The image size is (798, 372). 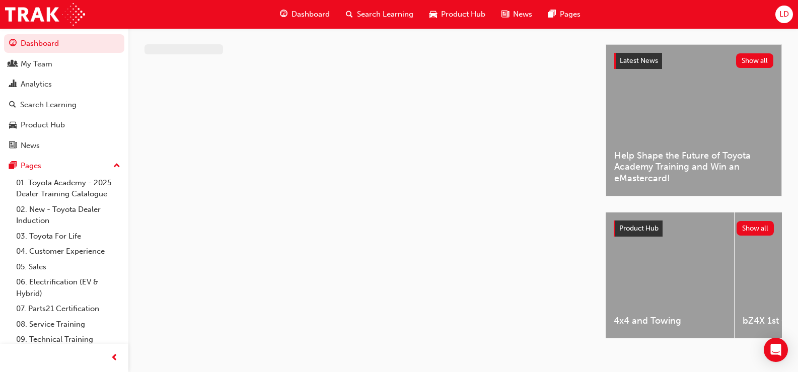 What do you see at coordinates (694, 120) in the screenshot?
I see `a: Latest NewsShow allHelp Shape the Future of Toyota Academy Training and Win an eMastercard!` at bounding box center [694, 120].